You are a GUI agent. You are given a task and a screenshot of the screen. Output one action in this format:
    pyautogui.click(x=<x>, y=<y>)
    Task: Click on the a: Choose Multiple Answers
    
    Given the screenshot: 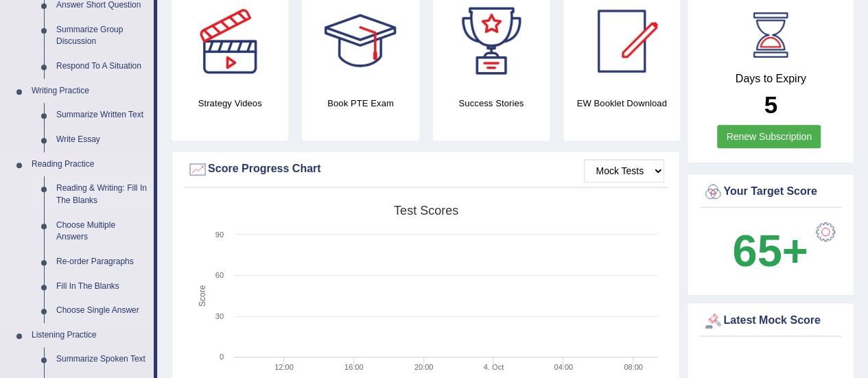 What is the action you would take?
    pyautogui.click(x=102, y=231)
    